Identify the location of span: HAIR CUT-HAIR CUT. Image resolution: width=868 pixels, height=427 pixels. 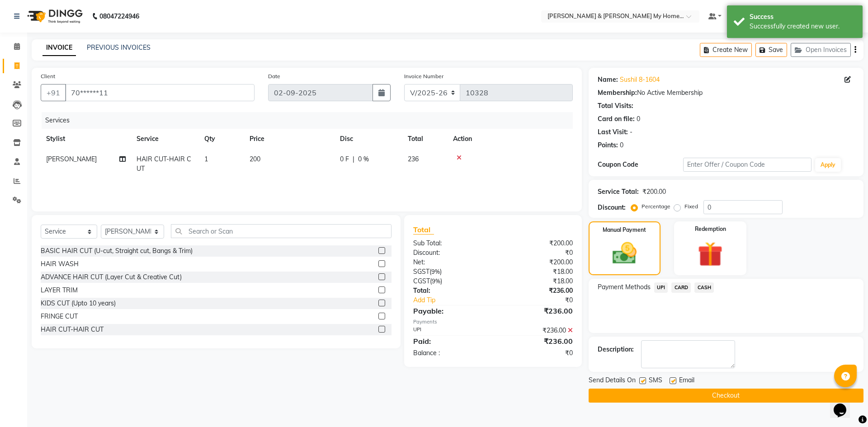
(163, 163).